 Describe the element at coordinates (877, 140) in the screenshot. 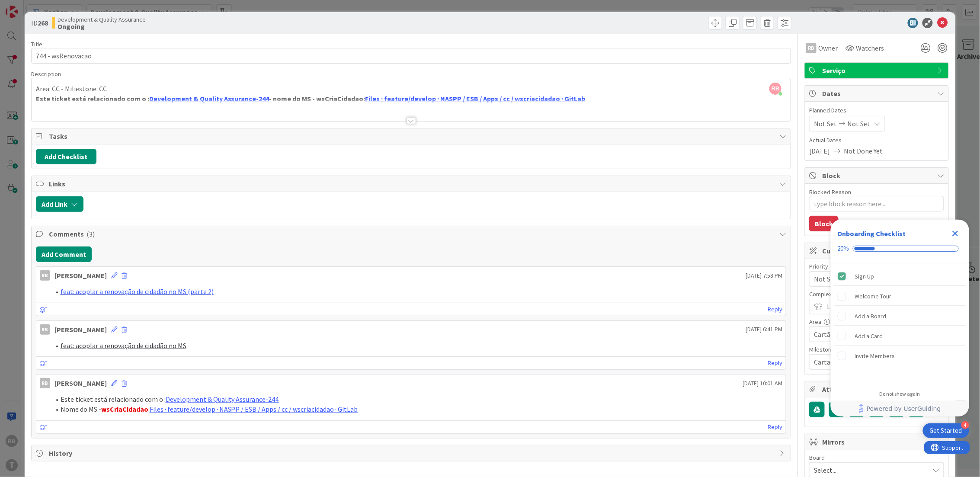

I see `span: Actual Dates` at that location.